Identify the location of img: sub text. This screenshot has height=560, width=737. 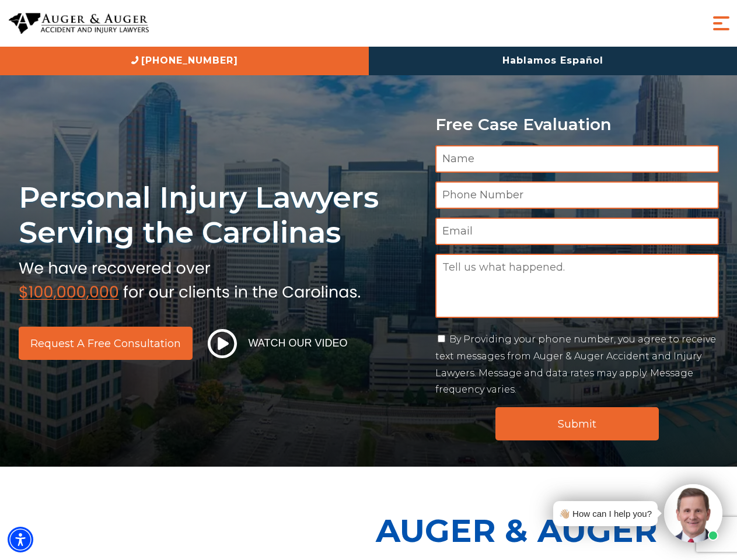
(190, 278).